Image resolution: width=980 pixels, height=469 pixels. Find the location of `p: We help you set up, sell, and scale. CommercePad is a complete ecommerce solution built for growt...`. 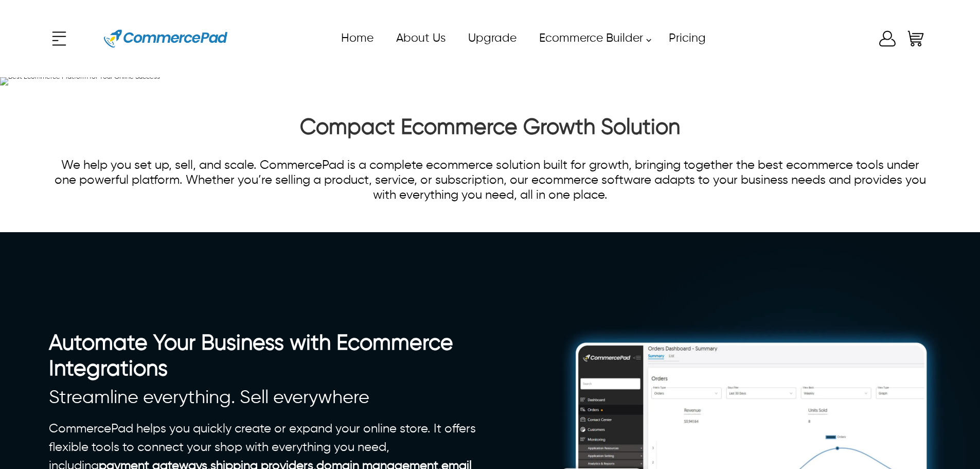

p: We help you set up, sell, and scale. CommercePad is a complete ecommerce solution built for growt... is located at coordinates (490, 180).